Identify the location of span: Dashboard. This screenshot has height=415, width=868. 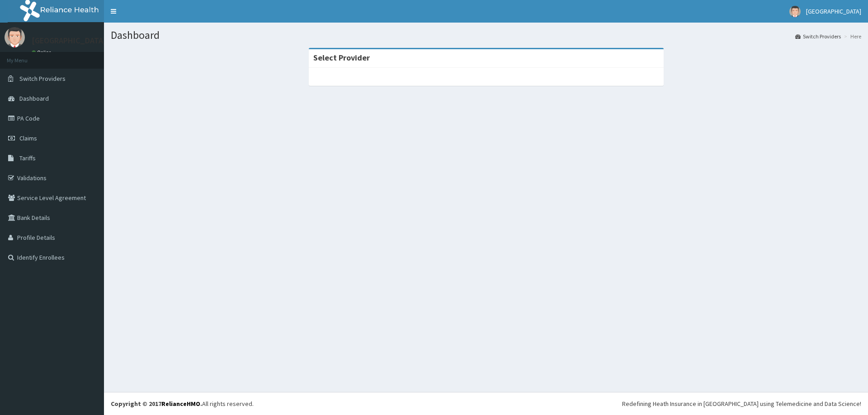
(34, 98).